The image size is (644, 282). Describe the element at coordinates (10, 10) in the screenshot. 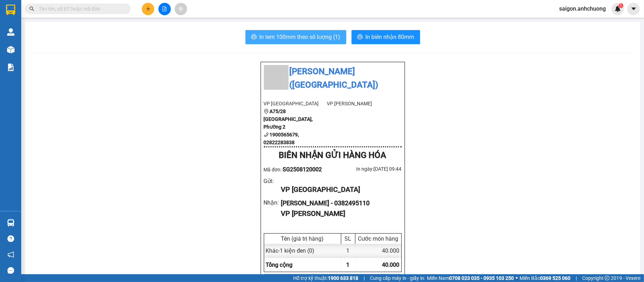

I see `img: logo-vxr` at that location.